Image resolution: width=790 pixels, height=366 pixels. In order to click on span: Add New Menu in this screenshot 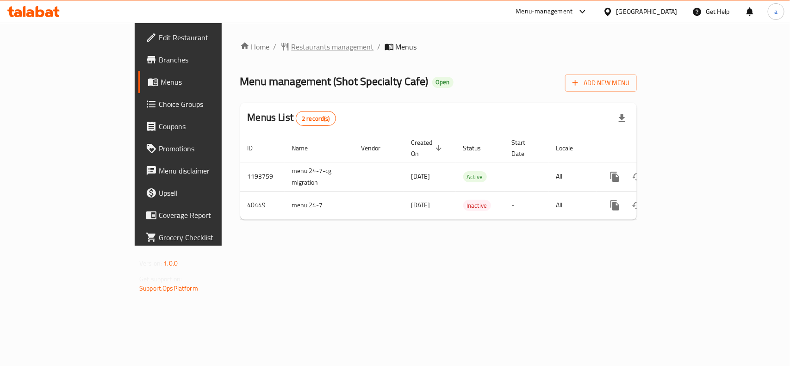, I will do `click(600, 83)`.